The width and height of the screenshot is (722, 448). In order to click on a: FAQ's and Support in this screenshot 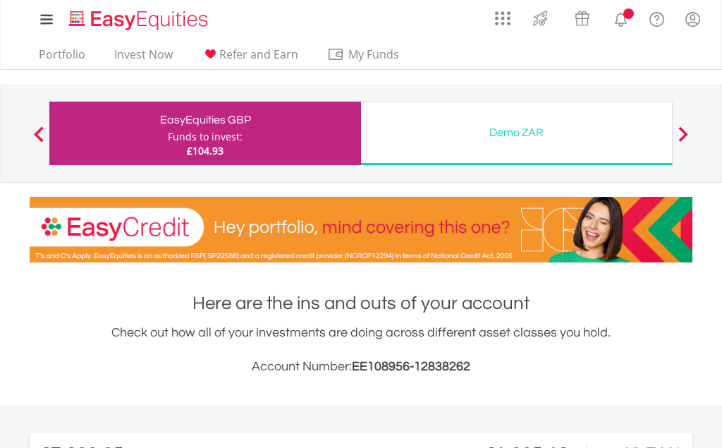, I will do `click(656, 18)`.